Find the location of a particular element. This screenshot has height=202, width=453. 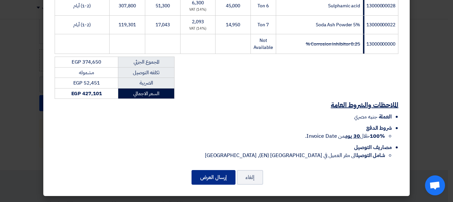

span: 119,301 is located at coordinates (127, 25).